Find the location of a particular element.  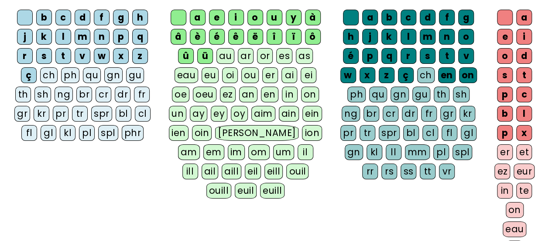

div: ien is located at coordinates (179, 133).